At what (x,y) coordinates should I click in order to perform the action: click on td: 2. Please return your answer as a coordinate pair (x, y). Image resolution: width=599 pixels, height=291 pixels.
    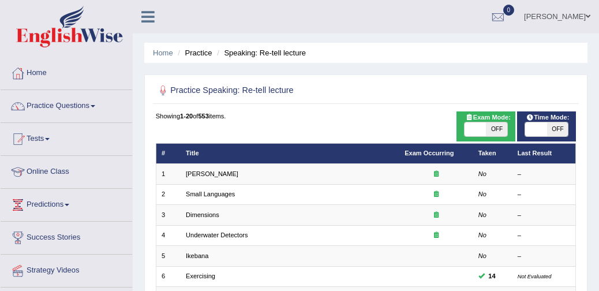
    Looking at the image, I should click on (168, 194).